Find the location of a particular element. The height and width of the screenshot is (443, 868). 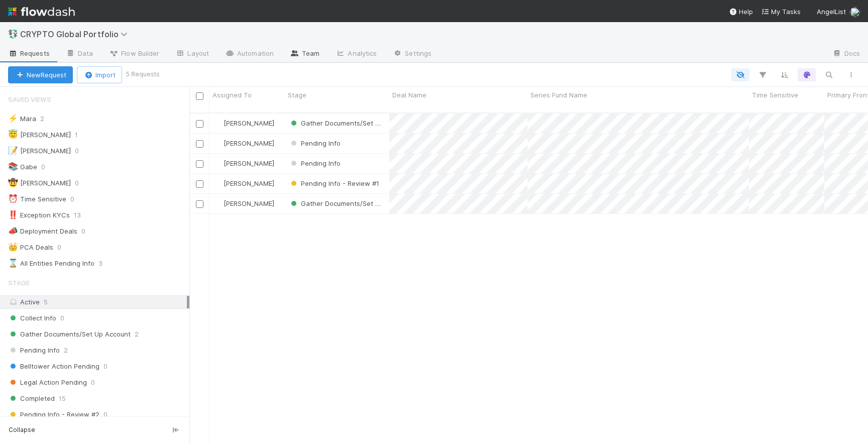

div: PCA Deals is located at coordinates (31, 247).